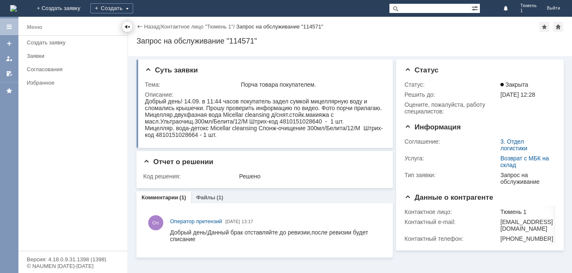 The width and height of the screenshot is (572, 273). Describe the element at coordinates (452, 212) in the screenshot. I see `div: Контактное лицо:` at that location.